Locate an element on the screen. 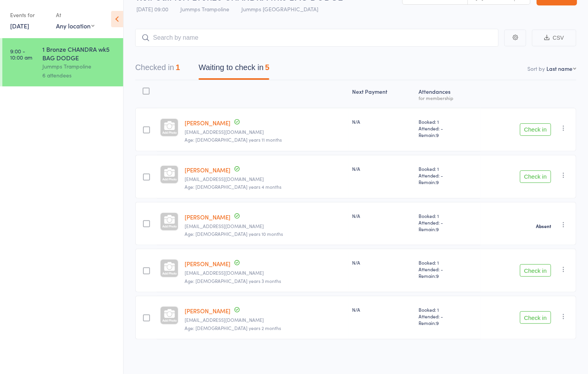 This screenshot has height=374, width=588. button: Checked in1 is located at coordinates (157, 69).